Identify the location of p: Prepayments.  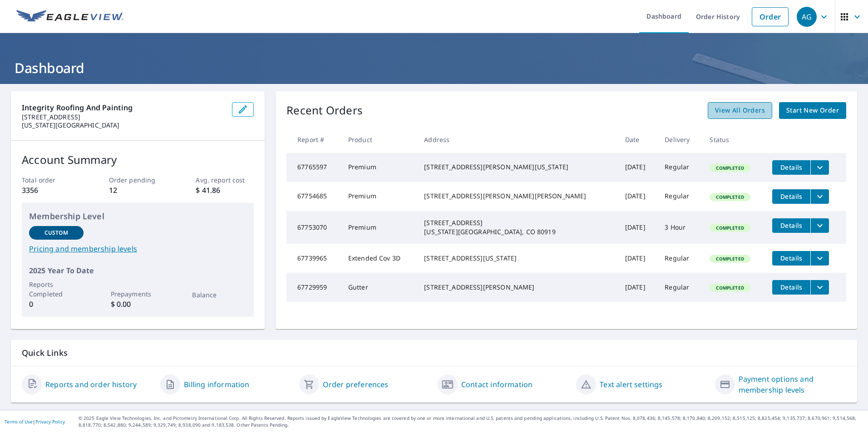
(138, 293).